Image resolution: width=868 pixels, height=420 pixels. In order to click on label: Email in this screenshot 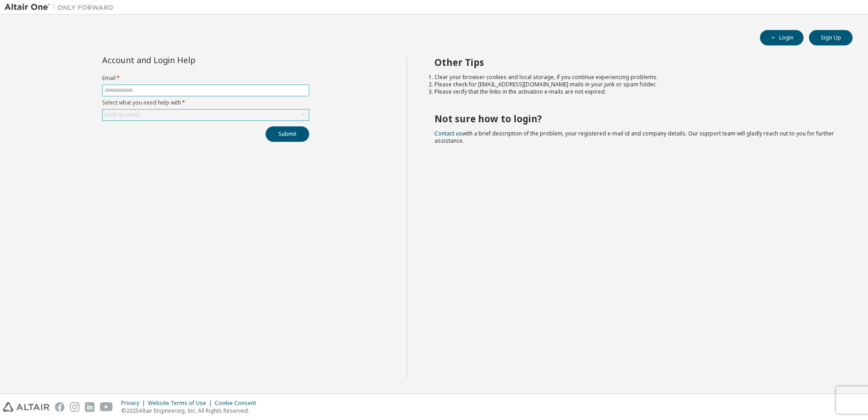, I will do `click(206, 78)`.